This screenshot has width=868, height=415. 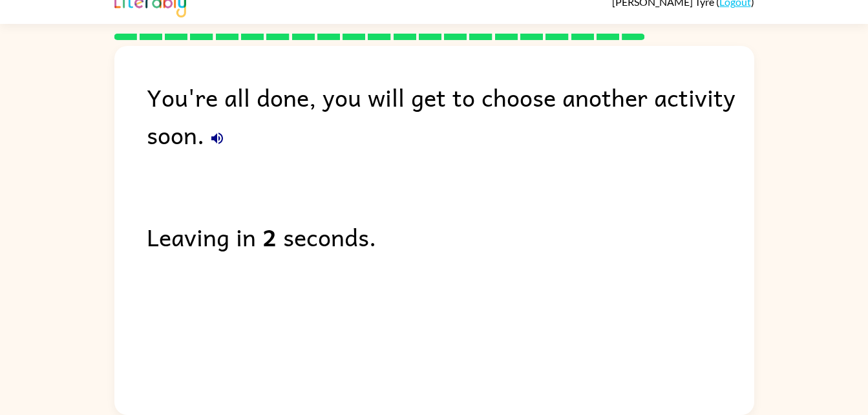 I want to click on div: Leaving in seconds., so click(x=450, y=237).